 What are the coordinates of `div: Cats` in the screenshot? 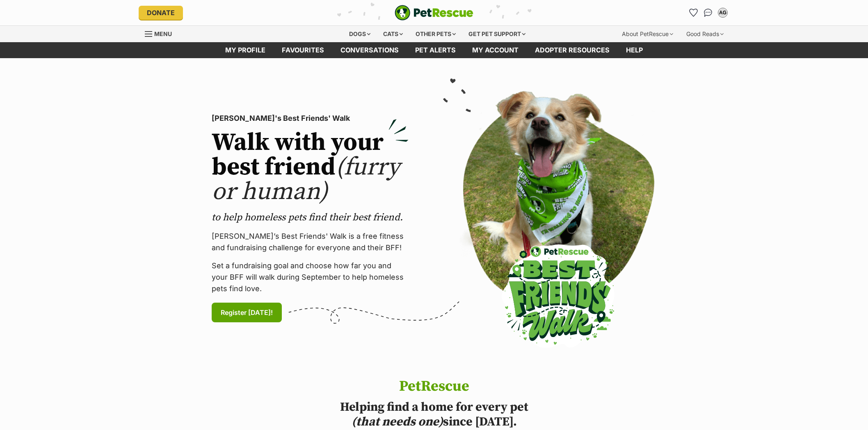 It's located at (393, 34).